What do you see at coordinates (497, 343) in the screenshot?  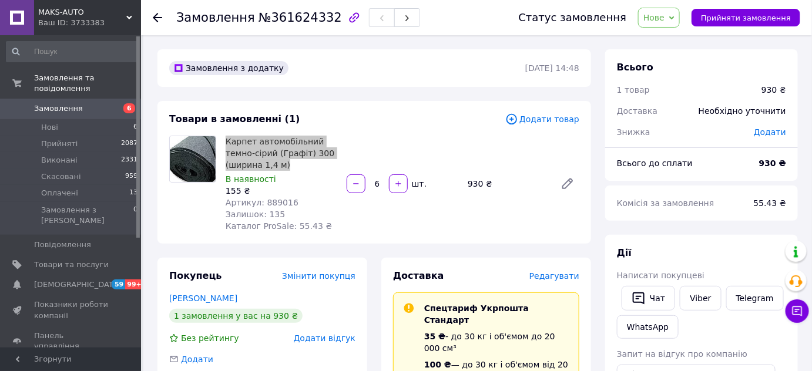 I see `div: - до 30 кг і об'ємом до 20 000 см³` at bounding box center [497, 343].